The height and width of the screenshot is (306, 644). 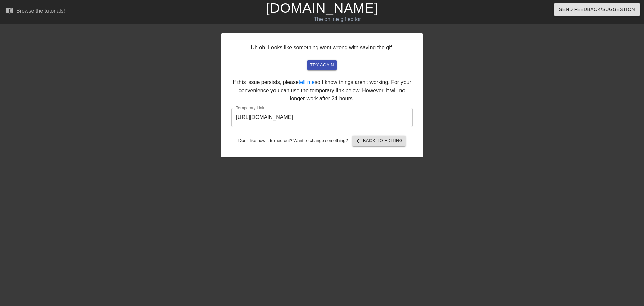 What do you see at coordinates (322, 141) in the screenshot?
I see `div: Don't like how it turned out? Want to change something?` at bounding box center [322, 141].